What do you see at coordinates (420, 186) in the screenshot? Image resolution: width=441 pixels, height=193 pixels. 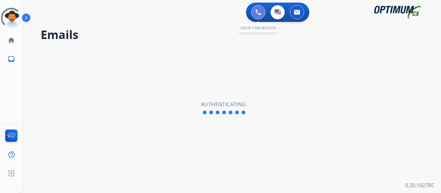 I see `p: 0.20.1027RC` at bounding box center [420, 186].